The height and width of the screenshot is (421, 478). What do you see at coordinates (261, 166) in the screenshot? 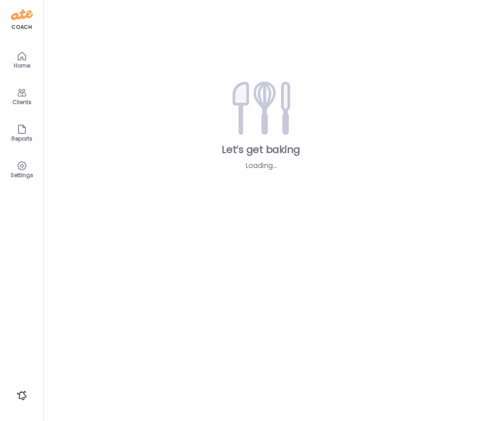
I see `div: Loading...` at bounding box center [261, 166].